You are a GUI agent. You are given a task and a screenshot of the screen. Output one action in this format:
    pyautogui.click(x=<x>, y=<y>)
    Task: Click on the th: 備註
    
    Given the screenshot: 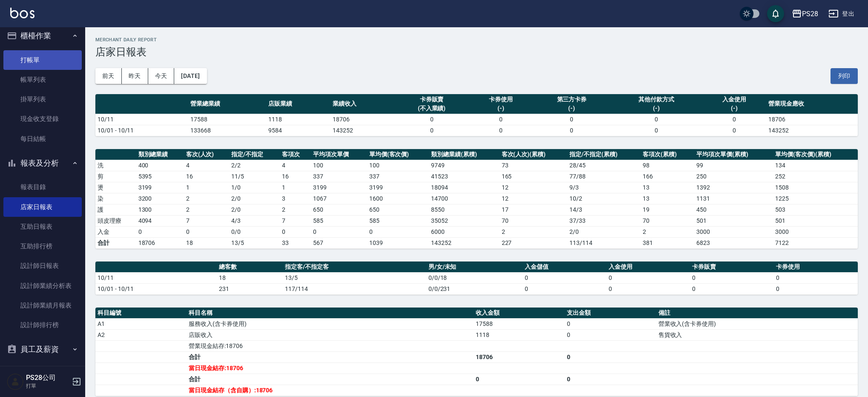 What is the action you would take?
    pyautogui.click(x=756, y=313)
    